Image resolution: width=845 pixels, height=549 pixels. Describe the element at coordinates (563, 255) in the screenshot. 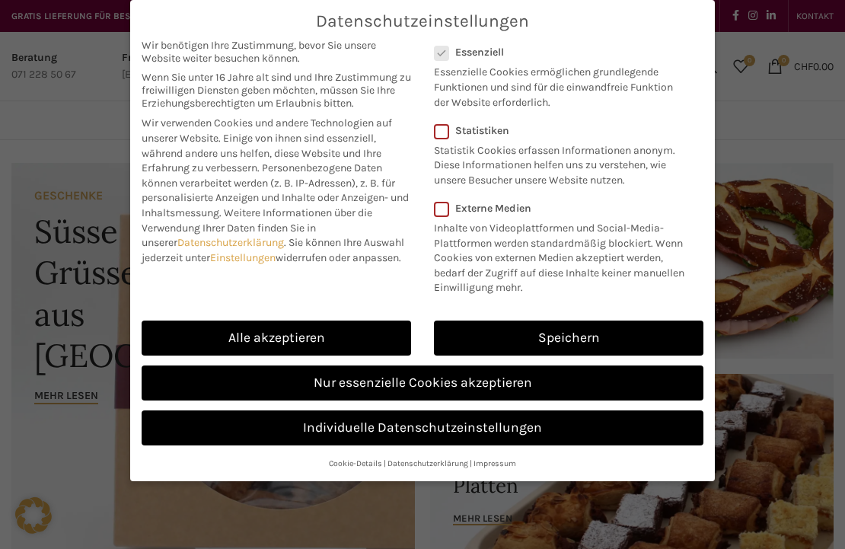

I see `p: Inhalte von Videoplattformen und Social-Media-Plattformen werden standardmäßig blockiert. Wenn Co...` at that location.